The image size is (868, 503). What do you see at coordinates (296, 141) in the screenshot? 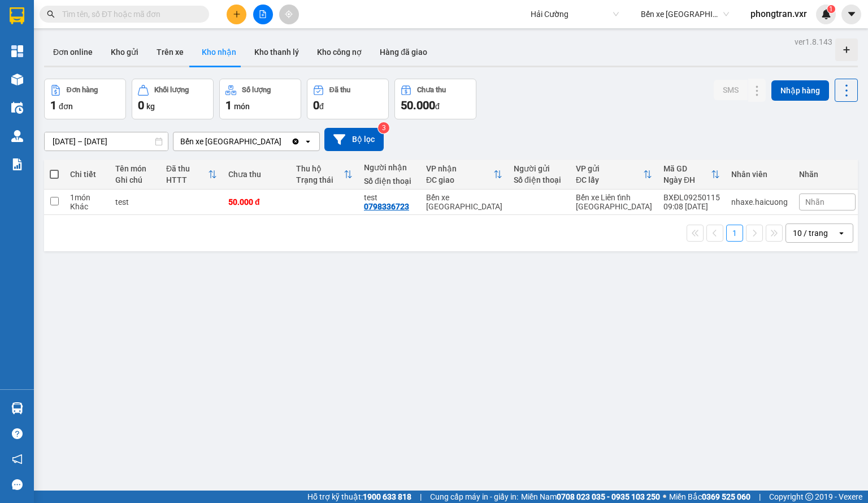
I see `svg: Clear value` at bounding box center [296, 141].